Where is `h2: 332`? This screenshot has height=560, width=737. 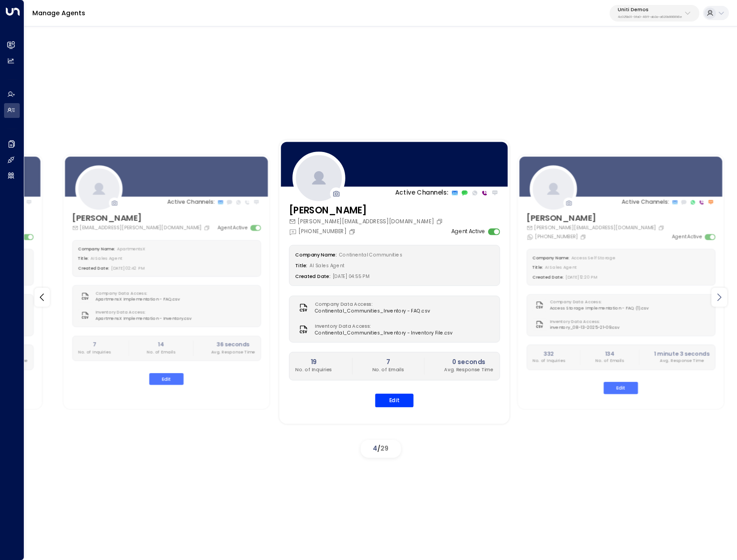
h2: 332 is located at coordinates (549, 354).